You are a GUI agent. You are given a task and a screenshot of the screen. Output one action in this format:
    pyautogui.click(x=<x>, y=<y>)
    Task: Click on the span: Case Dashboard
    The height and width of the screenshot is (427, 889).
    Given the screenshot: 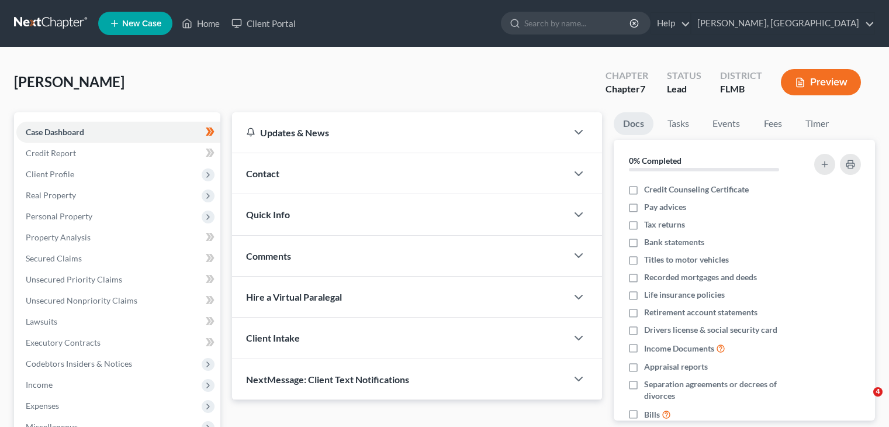 What is the action you would take?
    pyautogui.click(x=55, y=132)
    